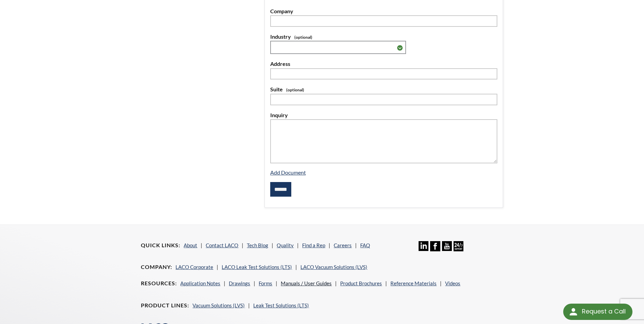  I want to click on a: Quality, so click(285, 245).